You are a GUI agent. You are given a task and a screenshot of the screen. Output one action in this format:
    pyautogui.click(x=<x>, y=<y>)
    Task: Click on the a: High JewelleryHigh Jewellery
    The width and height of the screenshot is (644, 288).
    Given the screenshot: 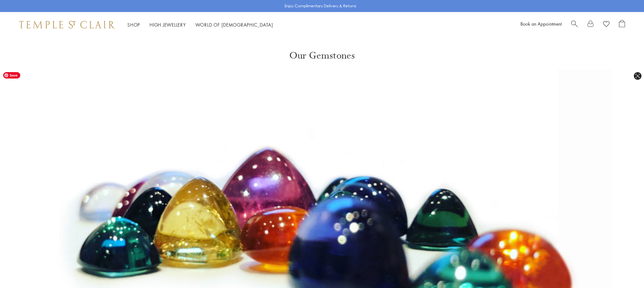 What is the action you would take?
    pyautogui.click(x=167, y=25)
    